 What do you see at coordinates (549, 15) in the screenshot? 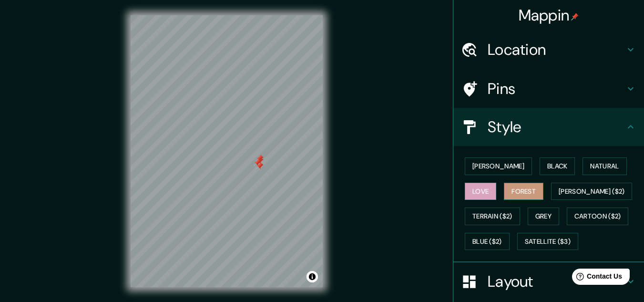
I see `h4: Mappin` at bounding box center [549, 15].